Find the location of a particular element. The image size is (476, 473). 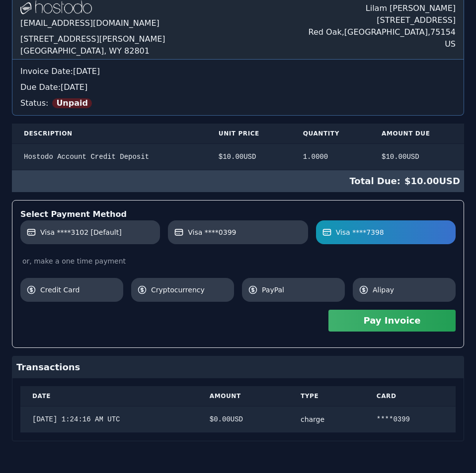

div: or, make a one time payment is located at coordinates (238, 261).